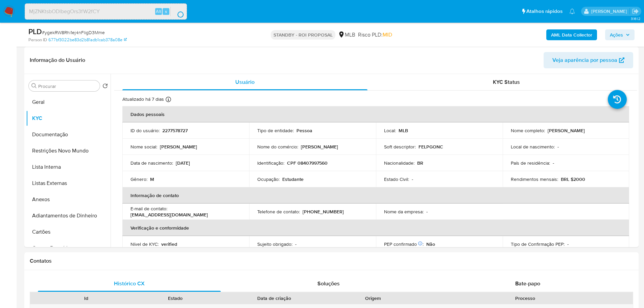  I want to click on p: Nome social :, so click(144, 147).